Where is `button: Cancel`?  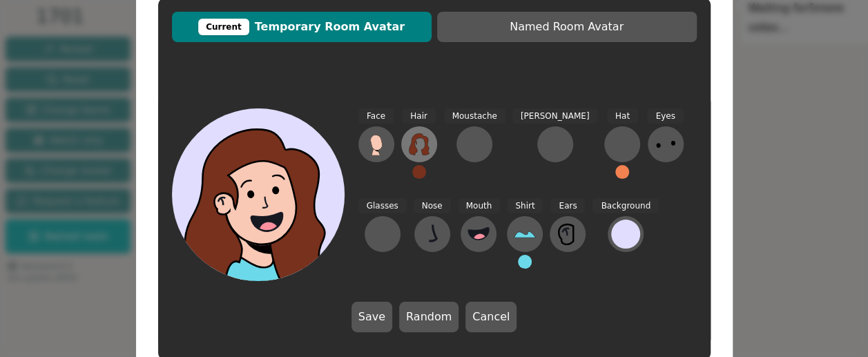
button: Cancel is located at coordinates (491, 317).